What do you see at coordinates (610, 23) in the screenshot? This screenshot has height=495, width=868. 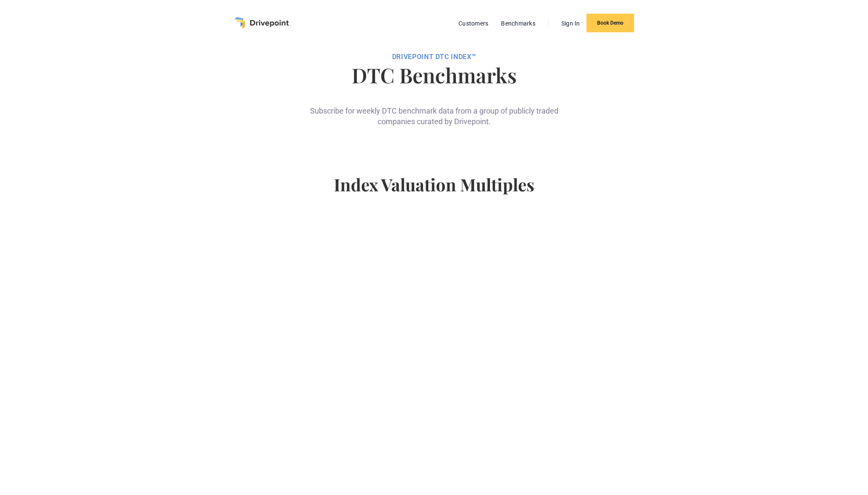 I see `a: Book Demo` at bounding box center [610, 23].